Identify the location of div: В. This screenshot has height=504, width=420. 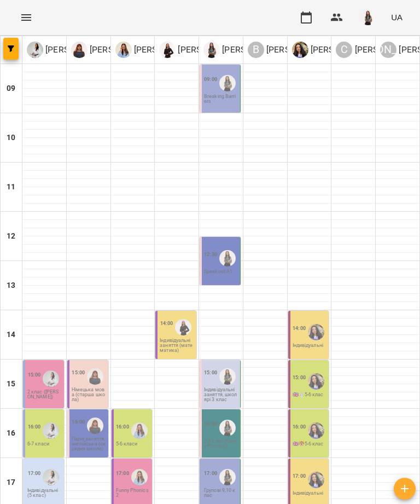
(256, 50).